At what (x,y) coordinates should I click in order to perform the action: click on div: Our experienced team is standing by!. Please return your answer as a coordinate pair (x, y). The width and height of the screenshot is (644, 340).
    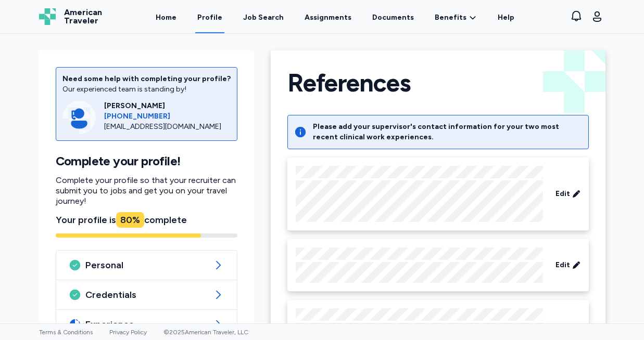
    Looking at the image, I should click on (147, 90).